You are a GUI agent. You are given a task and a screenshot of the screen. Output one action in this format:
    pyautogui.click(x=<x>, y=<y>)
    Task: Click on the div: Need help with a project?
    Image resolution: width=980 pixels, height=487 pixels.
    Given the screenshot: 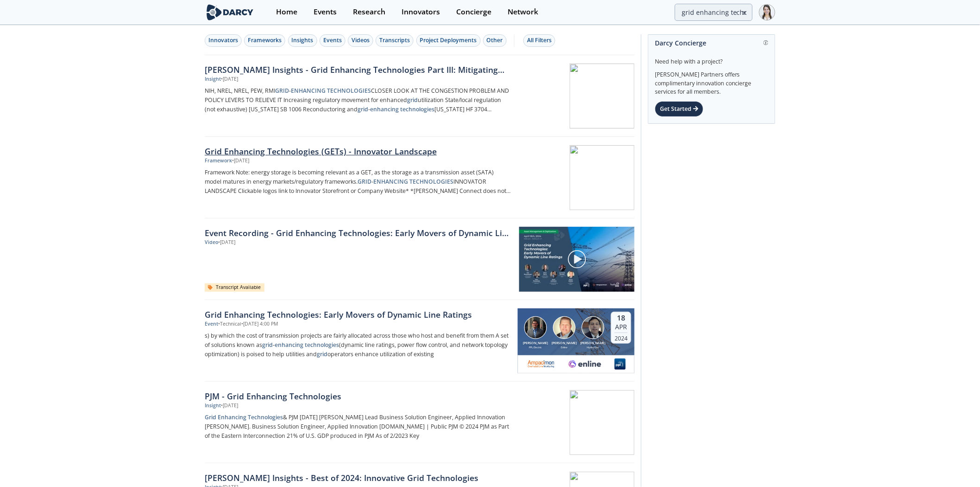 What is the action you would take?
    pyautogui.click(x=711, y=58)
    